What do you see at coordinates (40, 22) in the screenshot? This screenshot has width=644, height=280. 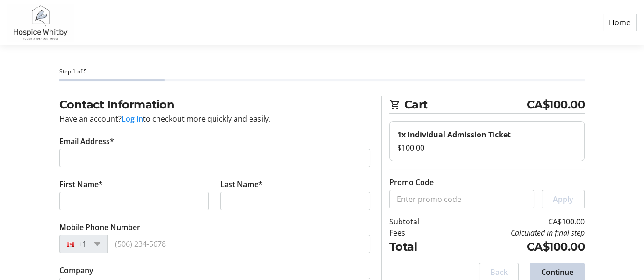 I see `img: Hospice Whitby's Logo` at bounding box center [40, 22].